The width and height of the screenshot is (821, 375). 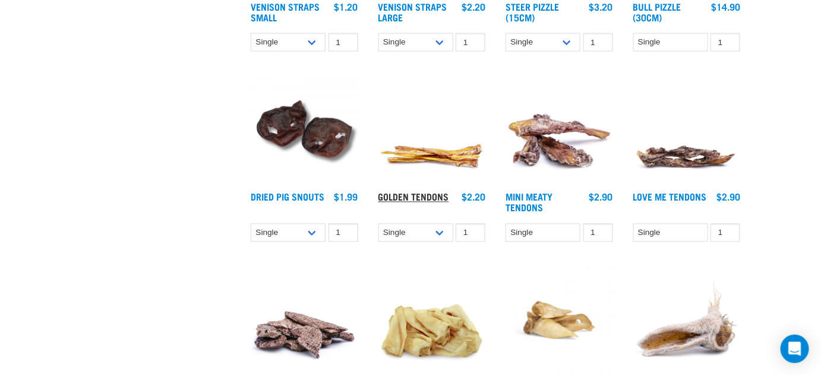 What do you see at coordinates (559, 130) in the screenshot?
I see `img: 1289 Mini Tendons 01` at bounding box center [559, 130].